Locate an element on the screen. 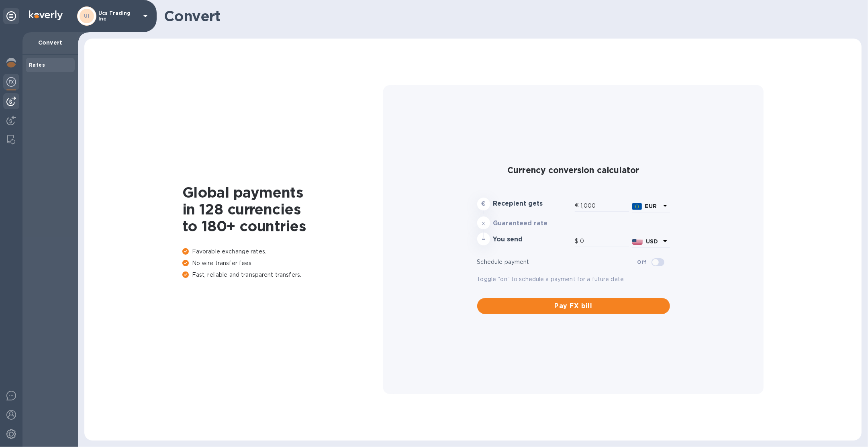  p: Fast, reliable and transparent transfers. is located at coordinates (283, 275).